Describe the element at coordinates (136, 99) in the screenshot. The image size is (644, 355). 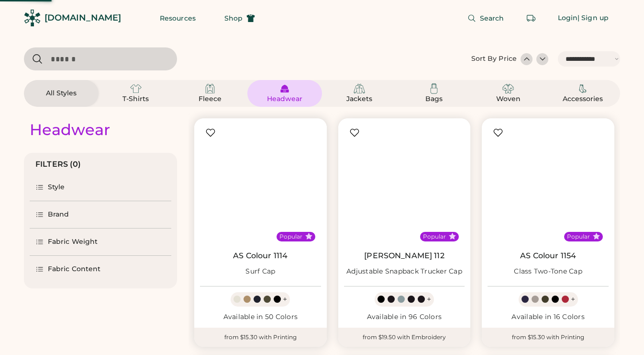
I see `div: T-Shirts` at that location.